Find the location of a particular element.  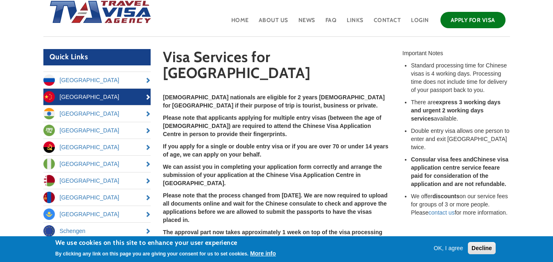

a: Login is located at coordinates (420, 23).